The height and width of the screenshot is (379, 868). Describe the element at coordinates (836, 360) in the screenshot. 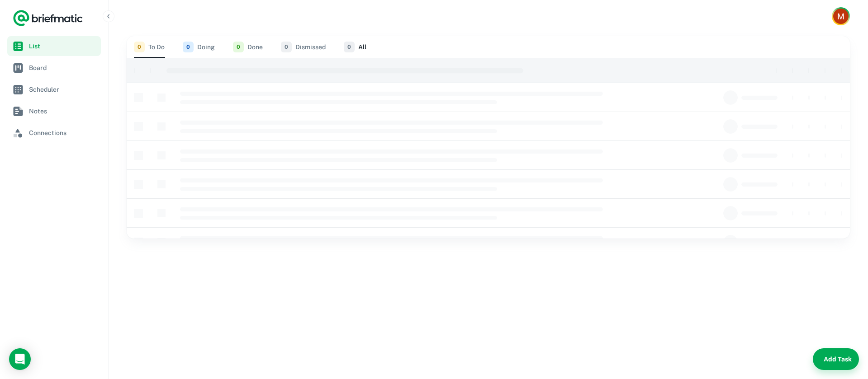

I see `button: Add Task` at that location.